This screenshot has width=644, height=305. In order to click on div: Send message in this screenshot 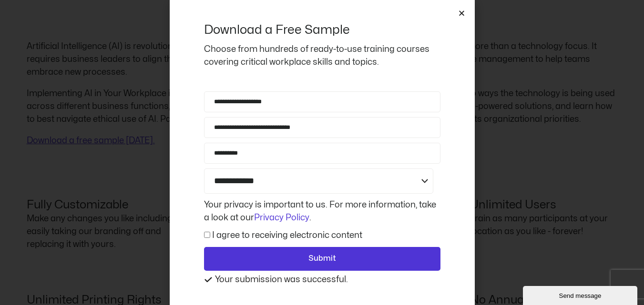, I will do `click(57, 11)`.